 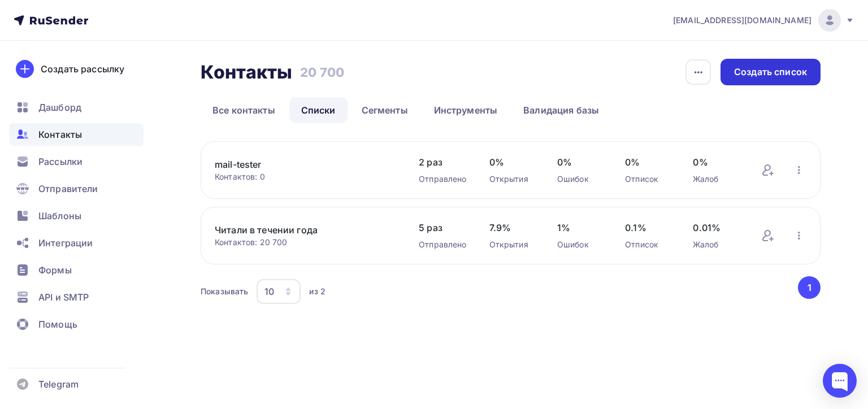 I want to click on a: Отправители, so click(x=76, y=189).